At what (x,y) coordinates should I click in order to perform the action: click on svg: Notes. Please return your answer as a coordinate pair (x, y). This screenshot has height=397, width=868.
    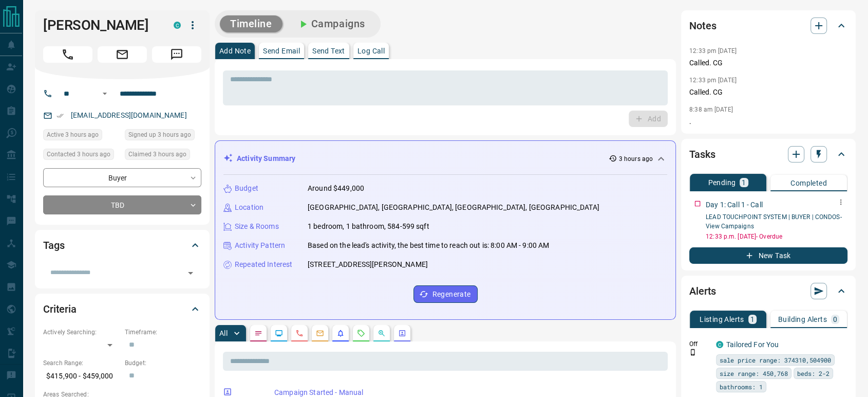
    Looking at the image, I should click on (258, 333).